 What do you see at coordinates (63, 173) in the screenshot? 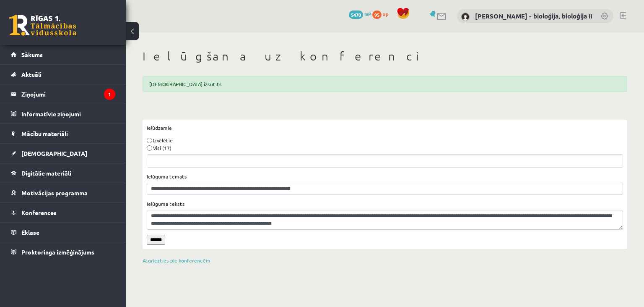
I see `a: Digitālie materiāli` at bounding box center [63, 173].